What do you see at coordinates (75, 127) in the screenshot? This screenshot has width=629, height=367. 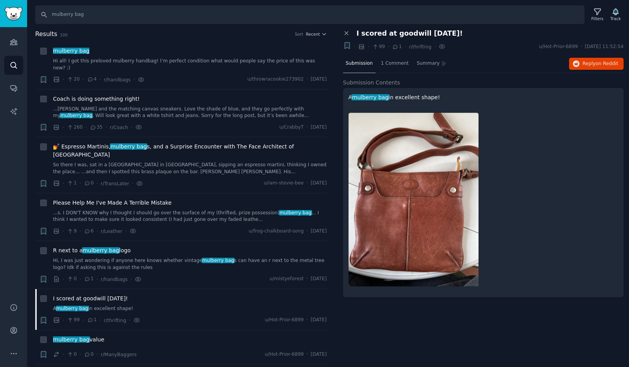 I see `span: 260` at bounding box center [75, 127].